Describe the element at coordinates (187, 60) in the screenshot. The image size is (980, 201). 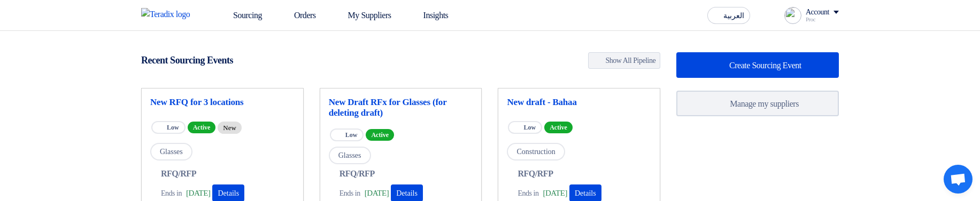
I see `h4: Recent Sourcing Events` at that location.